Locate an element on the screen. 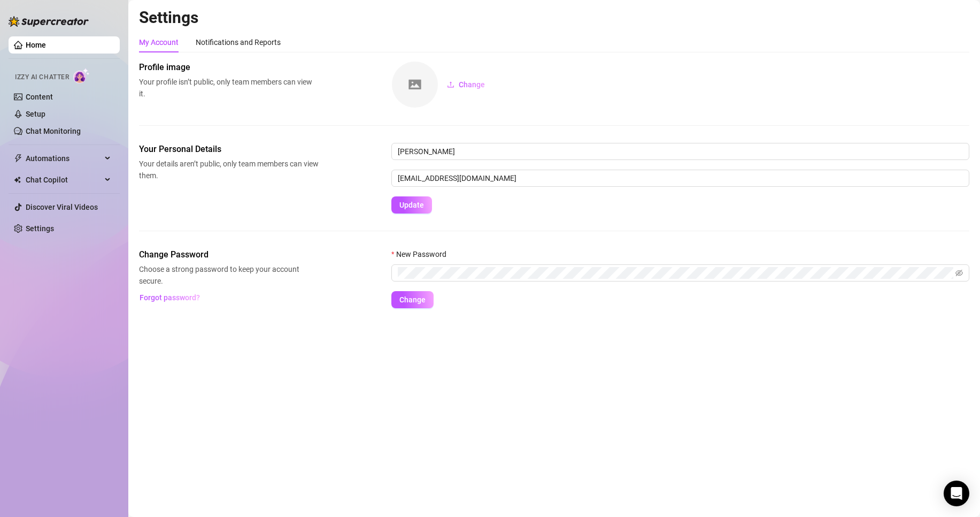 This screenshot has width=980, height=517. a: Content is located at coordinates (39, 97).